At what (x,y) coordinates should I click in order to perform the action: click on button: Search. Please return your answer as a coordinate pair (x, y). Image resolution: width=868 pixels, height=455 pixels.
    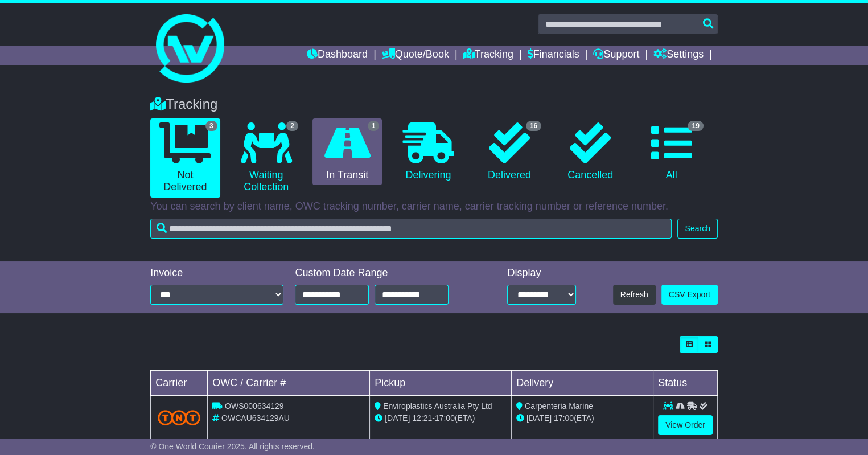
    Looking at the image, I should click on (697, 228).